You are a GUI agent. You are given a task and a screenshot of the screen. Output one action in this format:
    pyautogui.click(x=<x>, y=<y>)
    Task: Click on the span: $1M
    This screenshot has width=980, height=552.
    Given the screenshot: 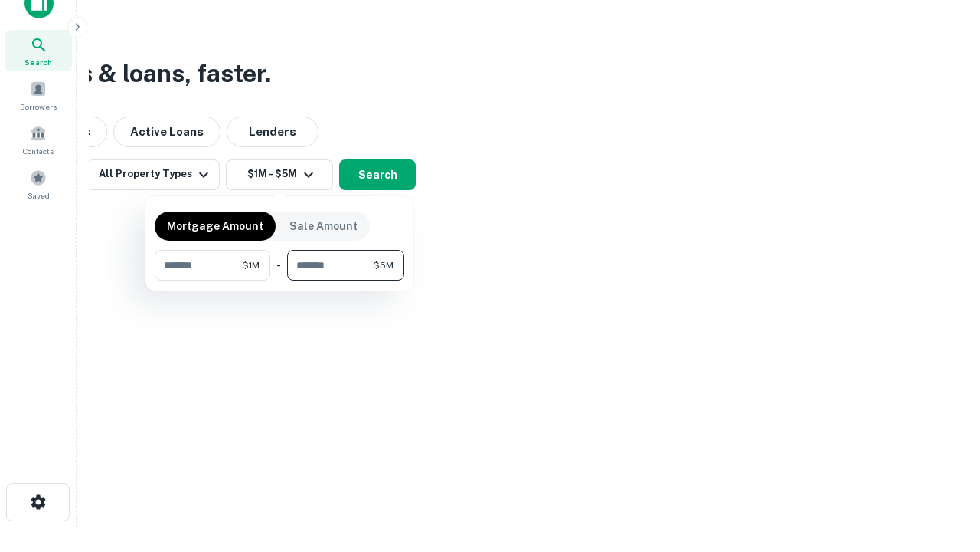 What is the action you would take?
    pyautogui.click(x=251, y=265)
    